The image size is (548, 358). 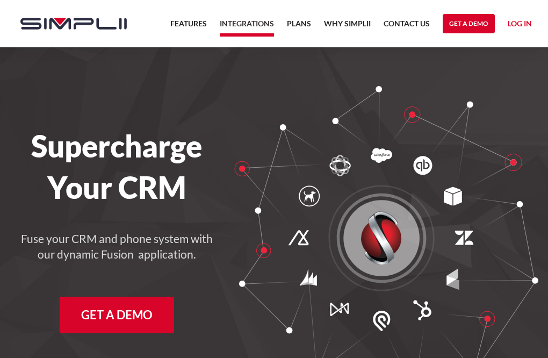 What do you see at coordinates (407, 27) in the screenshot?
I see `a: Contact US` at bounding box center [407, 27].